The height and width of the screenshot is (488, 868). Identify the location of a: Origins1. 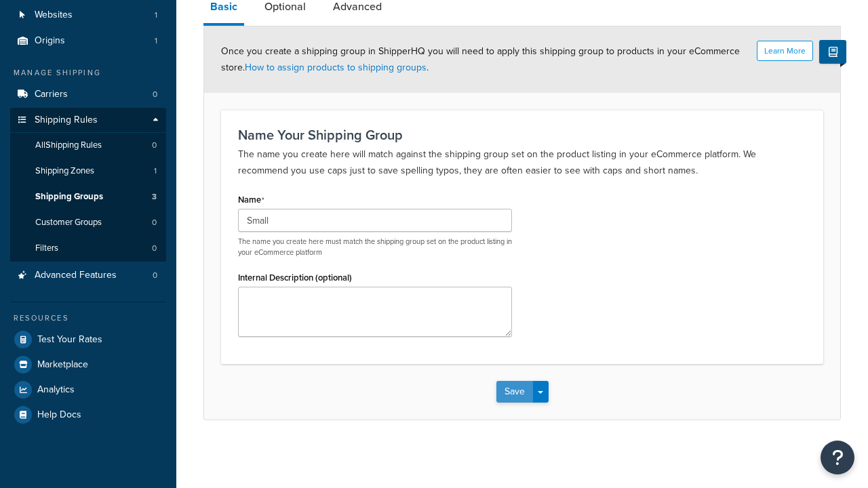
(88, 41).